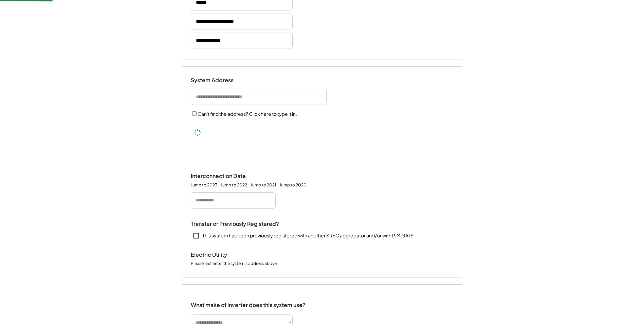 The height and width of the screenshot is (324, 644). I want to click on div: Interconnection Date, so click(225, 176).